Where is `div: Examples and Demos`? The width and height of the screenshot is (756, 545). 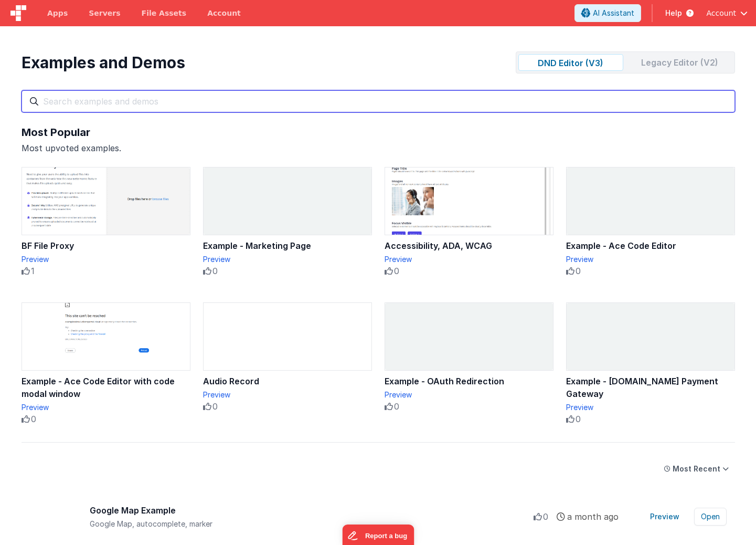
div: Examples and Demos is located at coordinates (103, 63).